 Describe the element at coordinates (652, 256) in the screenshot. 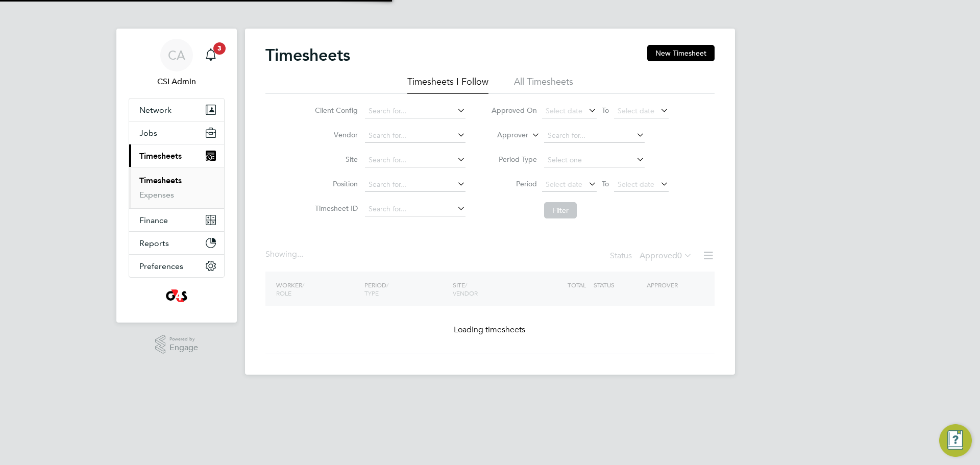

I see `div: Status` at that location.